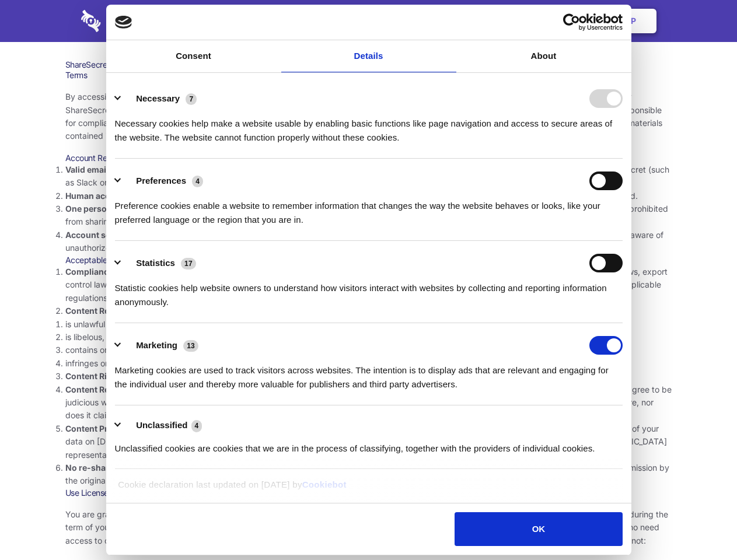 The height and width of the screenshot is (560, 737). What do you see at coordinates (368, 363) in the screenshot?
I see `li: infringes on any proprietary right of any party, including patent, trademark, trade secret, copyr...` at bounding box center [368, 363].